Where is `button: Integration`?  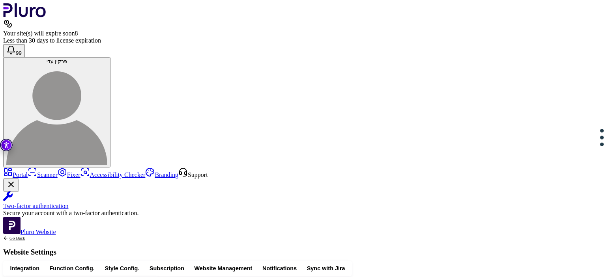
button: Integration is located at coordinates (25, 269).